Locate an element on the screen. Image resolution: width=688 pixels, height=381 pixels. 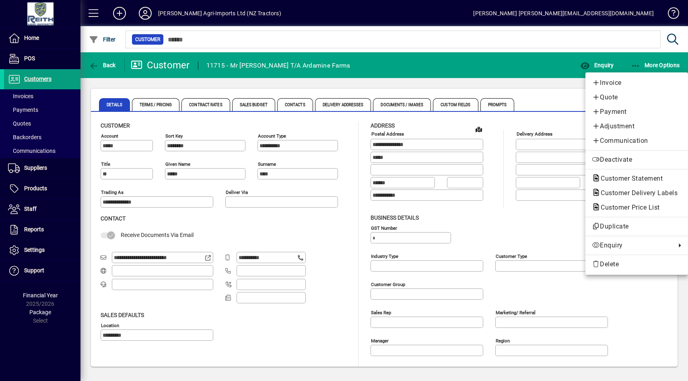
span: Invoice is located at coordinates (636, 83).